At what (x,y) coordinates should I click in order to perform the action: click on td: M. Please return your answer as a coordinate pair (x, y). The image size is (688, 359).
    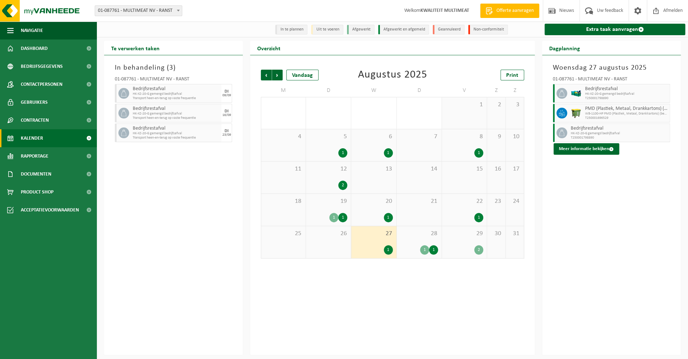
    Looking at the image, I should click on (283, 90).